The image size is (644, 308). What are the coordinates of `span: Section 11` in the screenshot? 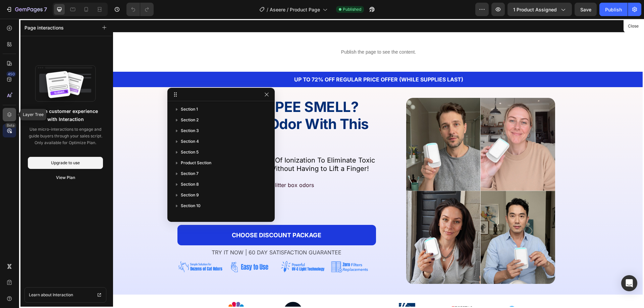 It's located at (190, 216).